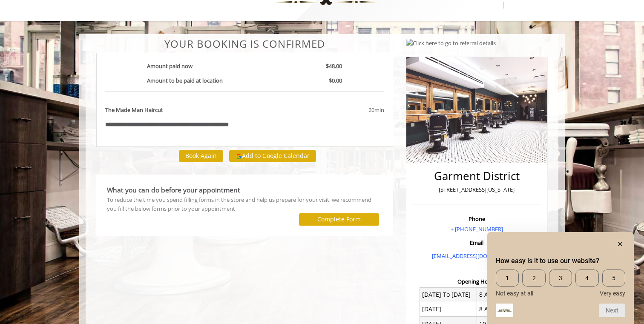 This screenshot has width=644, height=324. What do you see at coordinates (477, 243) in the screenshot?
I see `h3: Email` at bounding box center [477, 243].